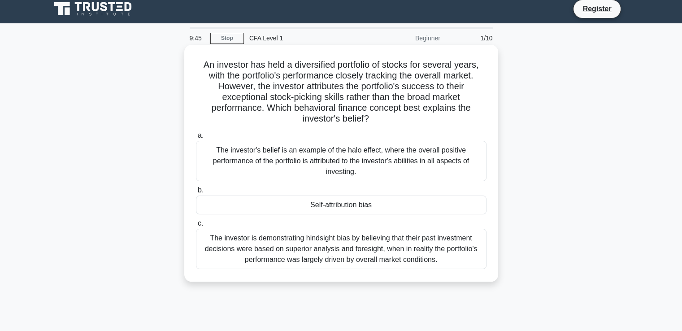  What do you see at coordinates (341, 92) in the screenshot?
I see `h5: An investor has held a diversified portfolio of stocks for several years, with the portfolio's pe...` at bounding box center [341, 92].